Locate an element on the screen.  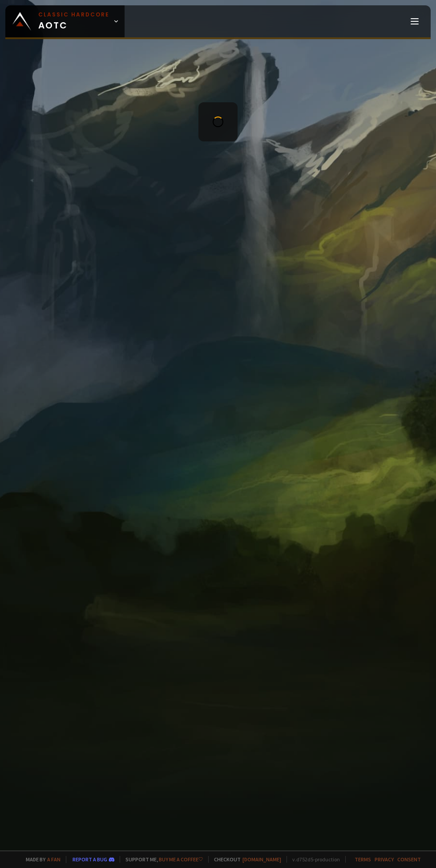
a: Buy me a coffee is located at coordinates (181, 859).